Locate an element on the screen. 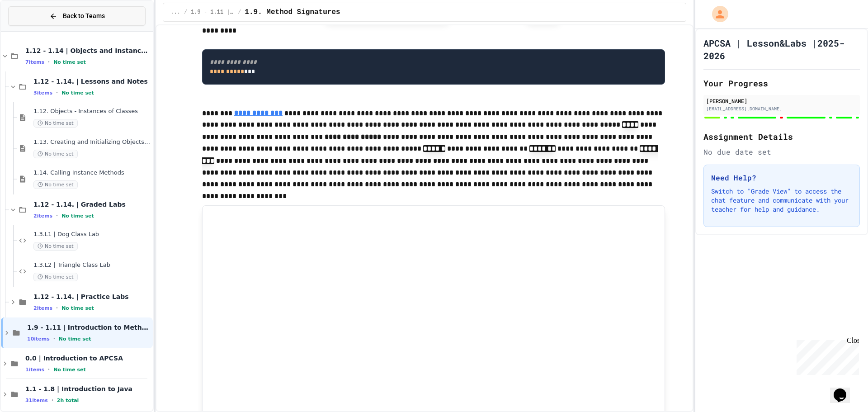 This screenshot has width=868, height=412. span: 7 items is located at coordinates (35, 62).